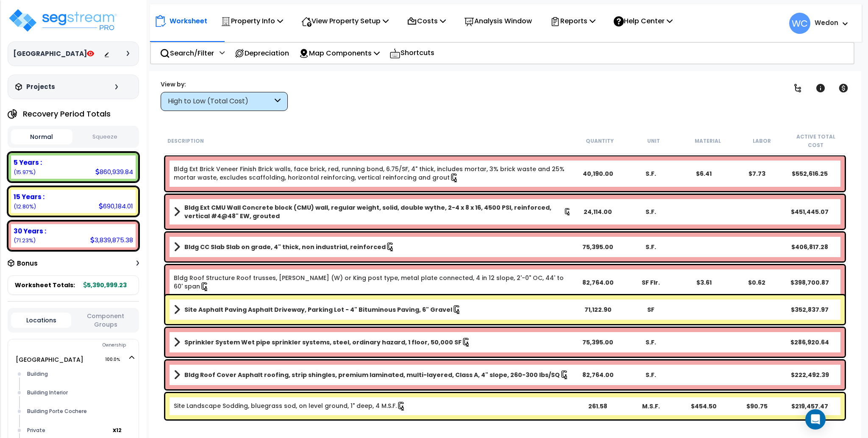 This screenshot has height=438, width=868. Describe the element at coordinates (219, 101) in the screenshot. I see `div: High to Low (Total Cost)` at that location.